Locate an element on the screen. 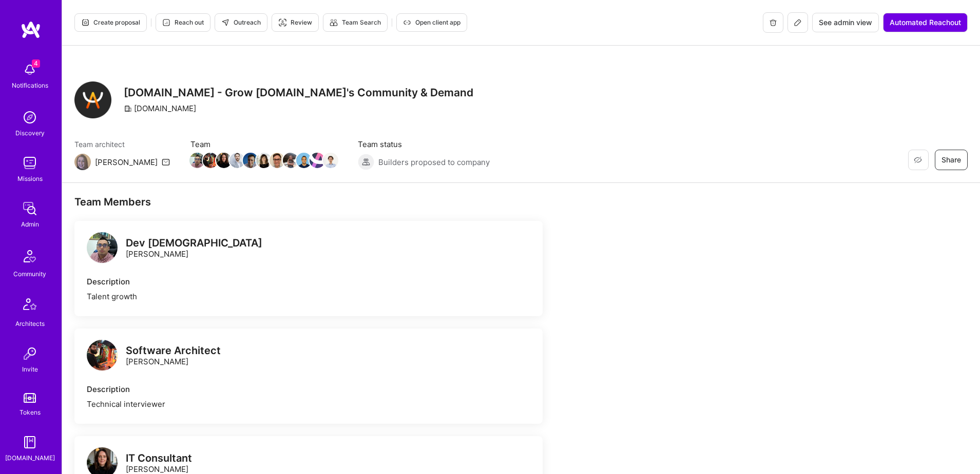  img: Builders proposed to company is located at coordinates (366, 162).